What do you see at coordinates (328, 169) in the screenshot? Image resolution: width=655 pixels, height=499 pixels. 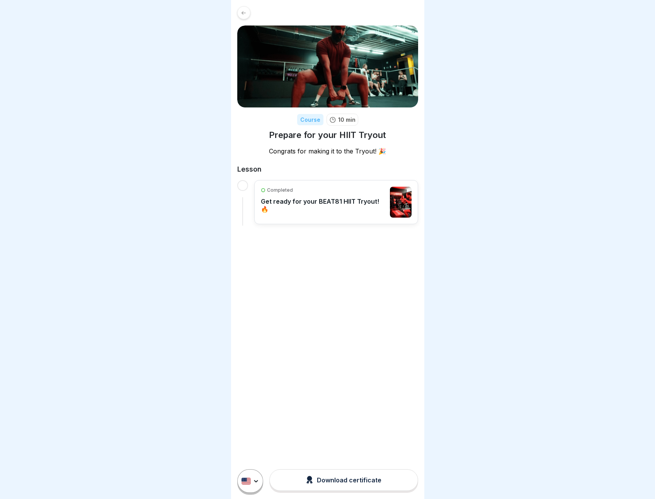 I see `h2: Lesson` at bounding box center [328, 169].